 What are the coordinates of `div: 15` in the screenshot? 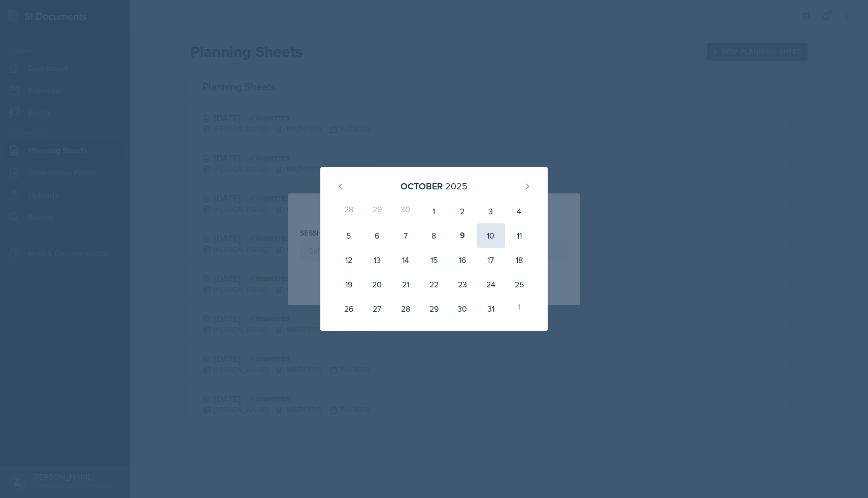 It's located at (434, 260).